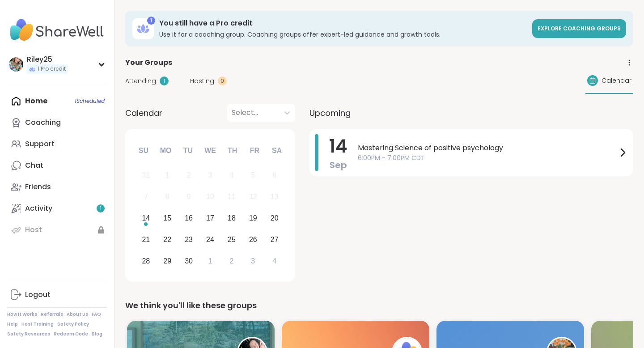 Image resolution: width=644 pixels, height=348 pixels. I want to click on div: 9, so click(188, 196).